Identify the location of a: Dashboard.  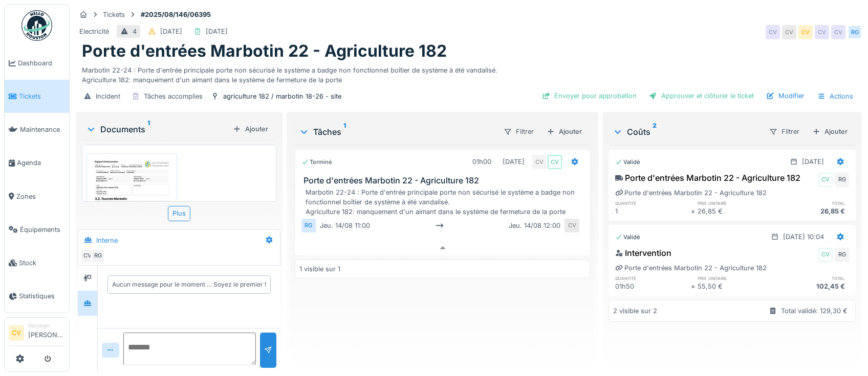
(37, 63).